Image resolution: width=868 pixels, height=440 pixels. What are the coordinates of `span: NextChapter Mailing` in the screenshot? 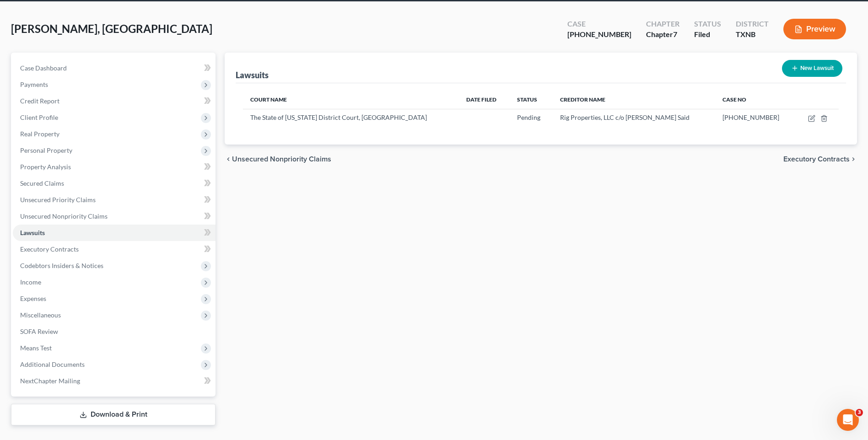 It's located at (50, 380).